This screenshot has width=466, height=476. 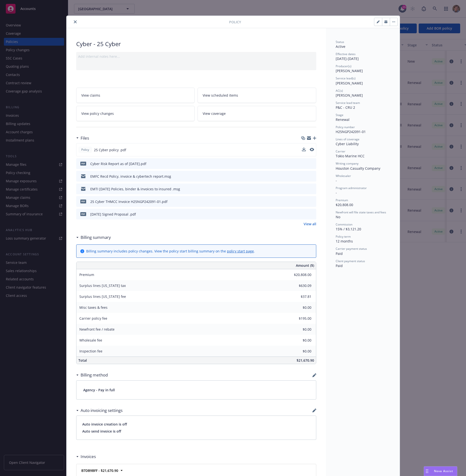 What do you see at coordinates (346, 107) in the screenshot?
I see `span: P&C - CRU 2` at bounding box center [346, 107].